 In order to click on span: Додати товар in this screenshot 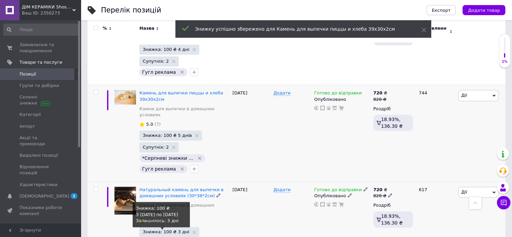, I will do `click(484, 10)`.